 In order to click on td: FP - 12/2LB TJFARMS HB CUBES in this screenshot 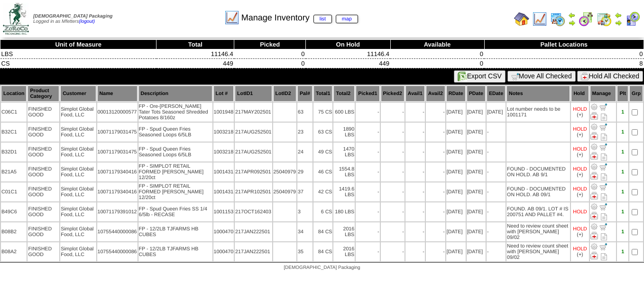, I will do `click(175, 252)`.